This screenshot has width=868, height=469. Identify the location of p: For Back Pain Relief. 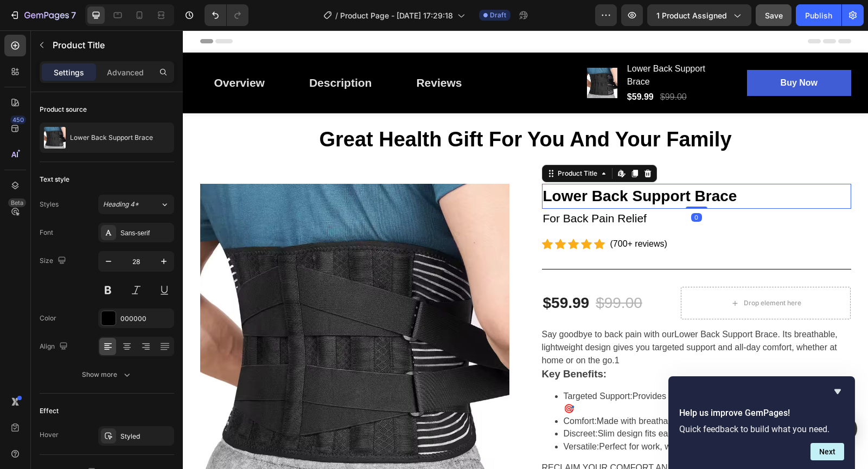
(514, 188).